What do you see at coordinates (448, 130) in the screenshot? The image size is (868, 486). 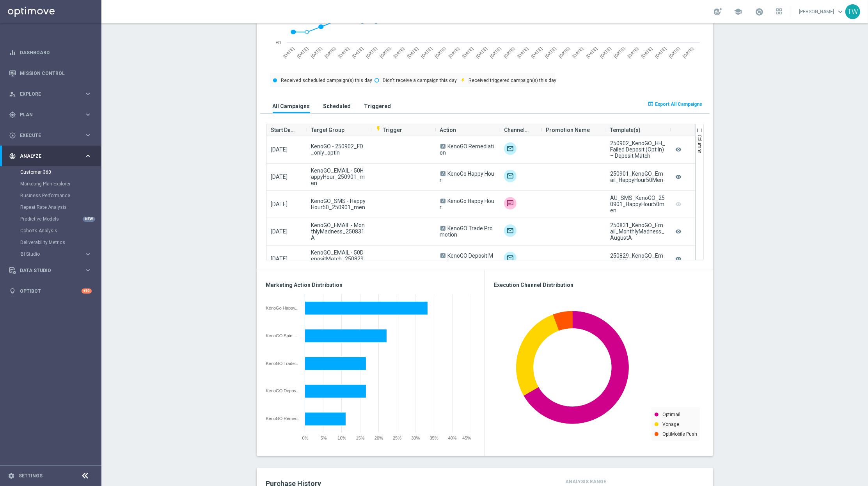 I see `span: Action` at bounding box center [448, 130].